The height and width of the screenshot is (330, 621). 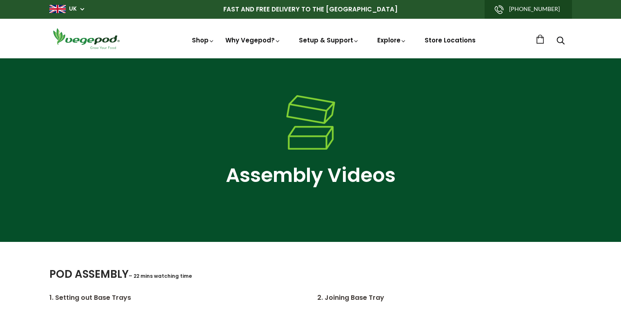 What do you see at coordinates (311, 122) in the screenshot?
I see `img: Events icon` at bounding box center [311, 122].